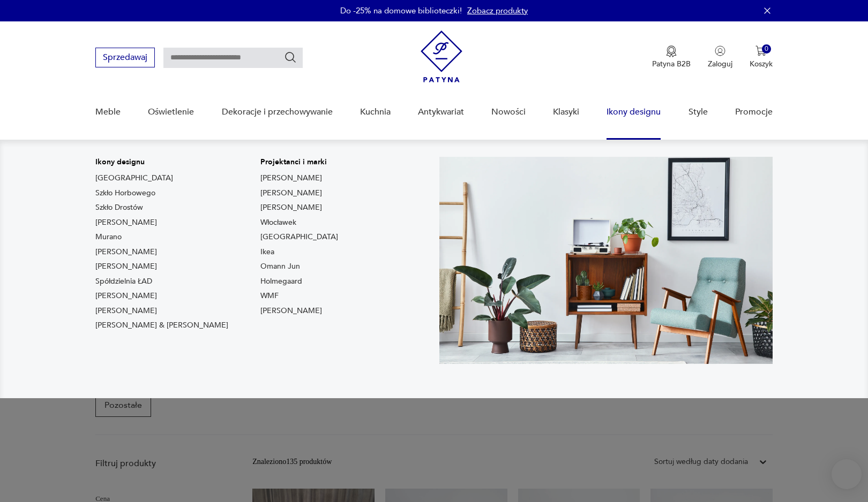 The height and width of the screenshot is (502, 868). What do you see at coordinates (171, 112) in the screenshot?
I see `a: Oświetlenie` at bounding box center [171, 112].